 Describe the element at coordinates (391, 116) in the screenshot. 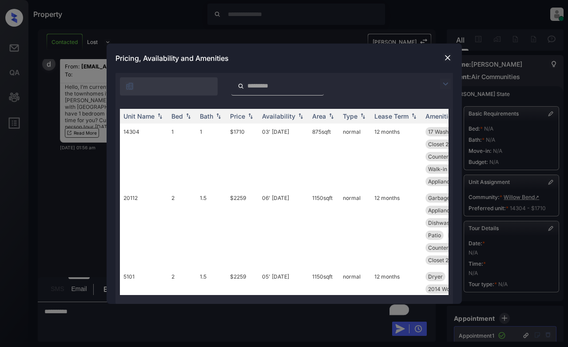

I see `div: Lease Term` at that location.